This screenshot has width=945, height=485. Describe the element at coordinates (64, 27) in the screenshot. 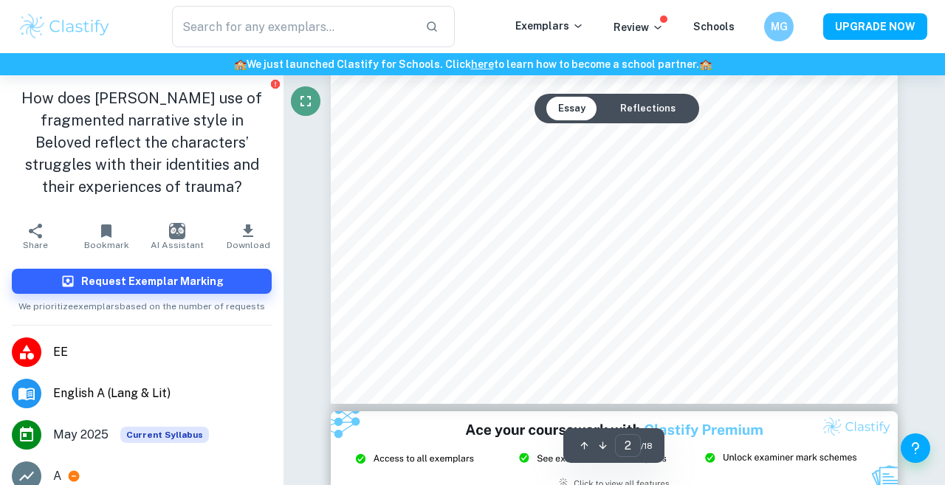

I see `a: Clastify logo` at that location.